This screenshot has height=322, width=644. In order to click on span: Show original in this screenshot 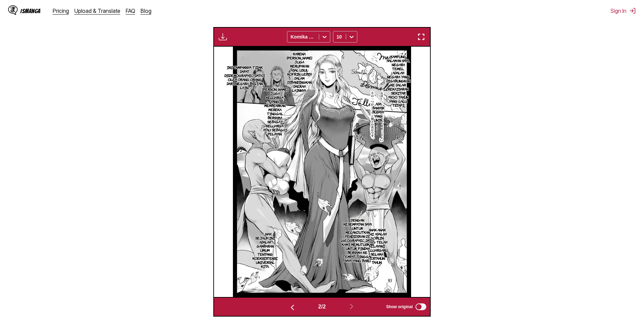, I will do `click(399, 307)`.